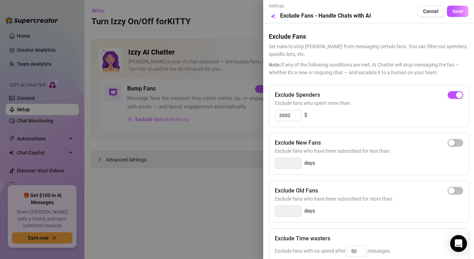 Image resolution: width=474 pixels, height=259 pixels. What do you see at coordinates (369, 103) in the screenshot?
I see `span: Exclude fans who spent more than:` at bounding box center [369, 103].